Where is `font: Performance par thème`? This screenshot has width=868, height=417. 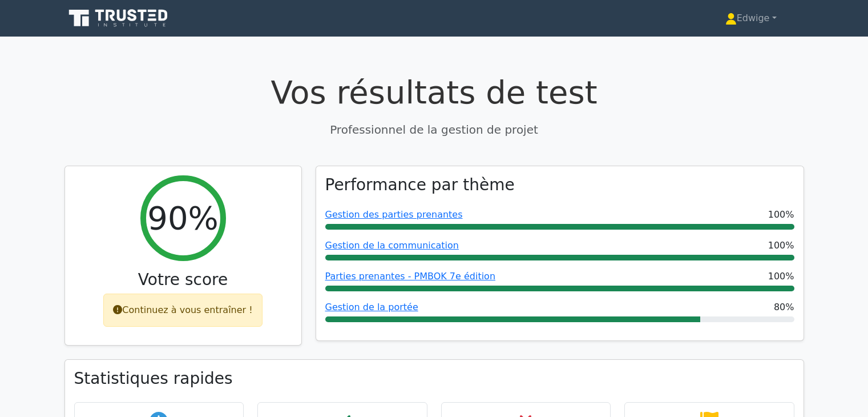
font: Performance par thème is located at coordinates (420, 184).